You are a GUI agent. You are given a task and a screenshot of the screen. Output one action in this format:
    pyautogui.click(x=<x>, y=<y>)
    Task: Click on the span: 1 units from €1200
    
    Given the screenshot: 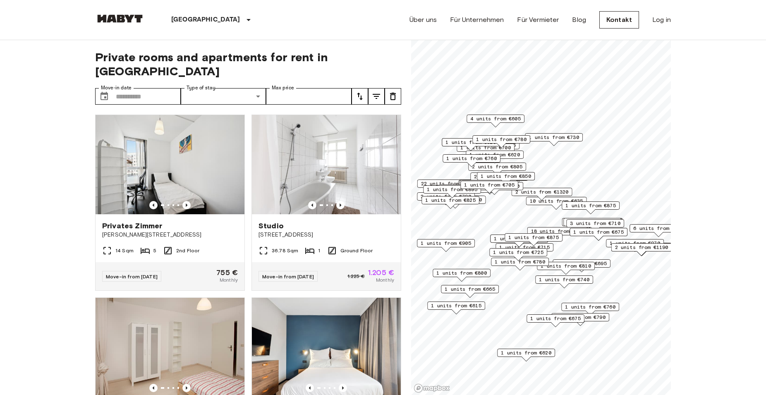 What is the action you would take?
    pyautogui.click(x=456, y=200)
    